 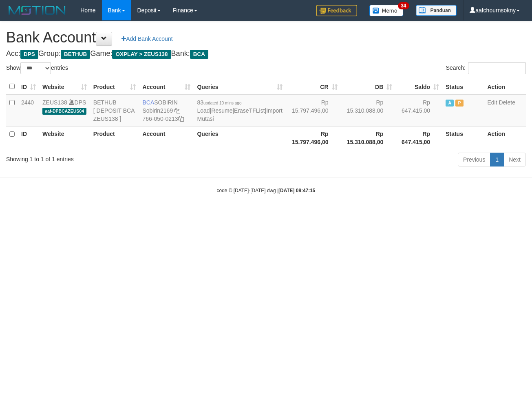 I want to click on a: Delete, so click(x=507, y=103).